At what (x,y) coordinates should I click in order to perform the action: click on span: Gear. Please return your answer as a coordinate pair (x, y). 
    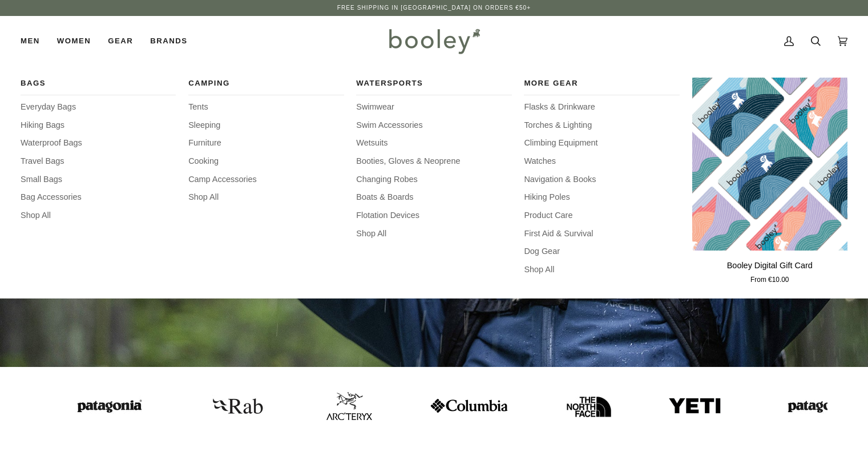
    Looking at the image, I should click on (120, 41).